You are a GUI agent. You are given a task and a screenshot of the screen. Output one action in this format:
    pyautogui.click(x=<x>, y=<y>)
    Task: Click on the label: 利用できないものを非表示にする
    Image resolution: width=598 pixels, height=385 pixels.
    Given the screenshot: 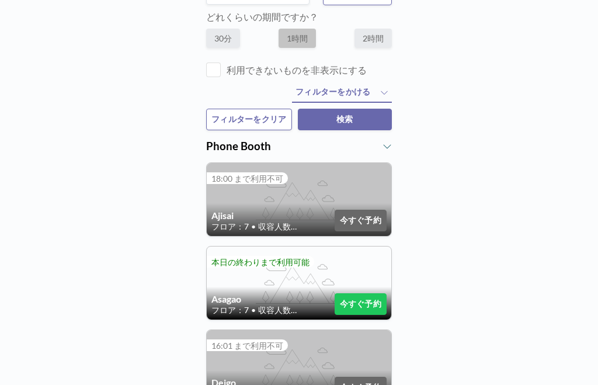 What is the action you would take?
    pyautogui.click(x=297, y=70)
    